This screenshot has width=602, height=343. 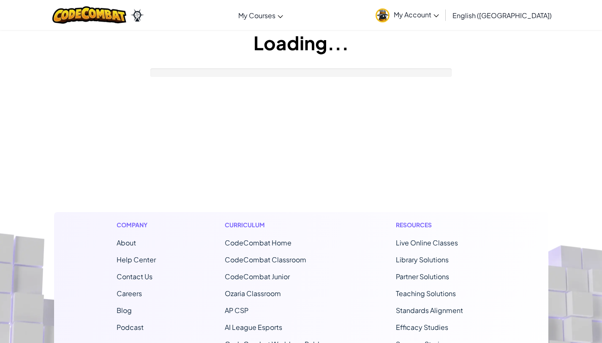 What do you see at coordinates (441, 225) in the screenshot?
I see `h1: Resources` at bounding box center [441, 225].